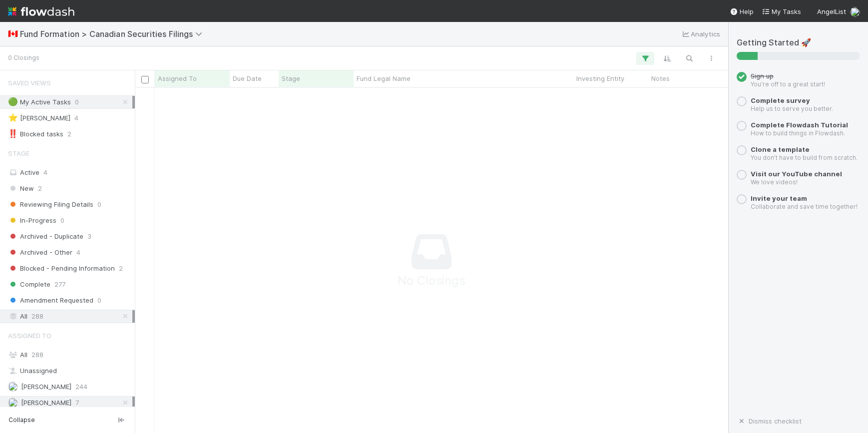 The height and width of the screenshot is (433, 868). I want to click on div: Help, so click(742, 12).